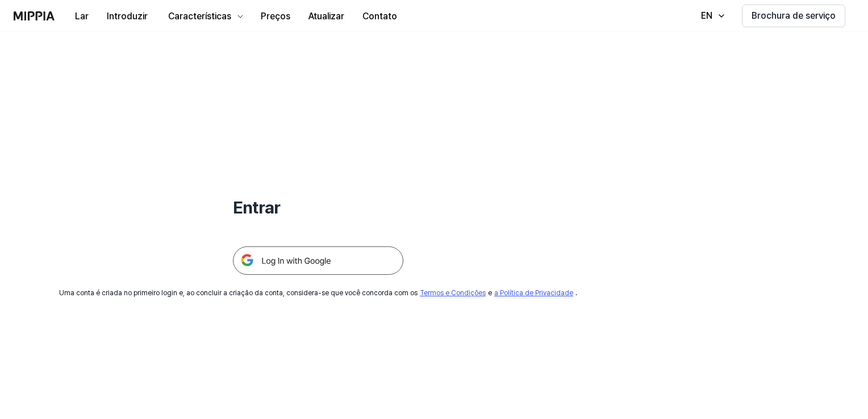  What do you see at coordinates (318, 261) in the screenshot?
I see `img: 구글 로그인 버튼` at bounding box center [318, 261].